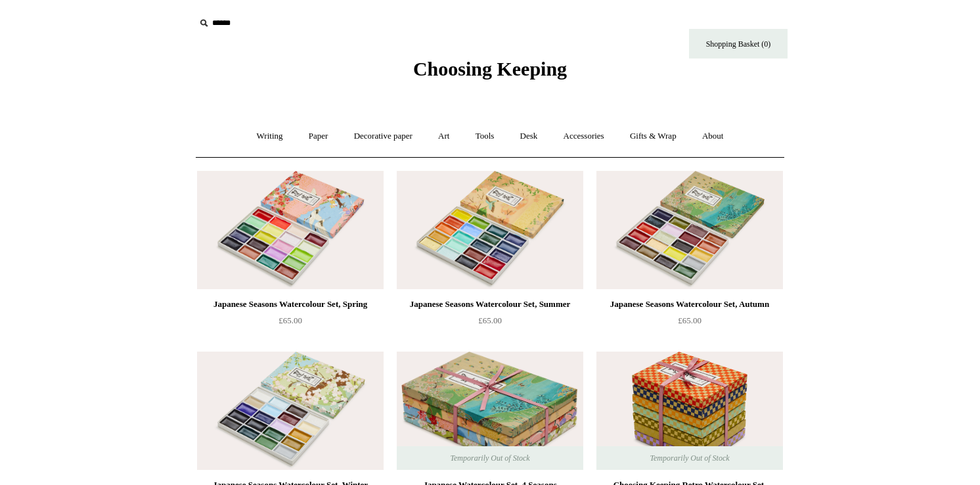 The width and height of the screenshot is (980, 485). What do you see at coordinates (653, 136) in the screenshot?
I see `a: Gifts & Wrap` at bounding box center [653, 136].